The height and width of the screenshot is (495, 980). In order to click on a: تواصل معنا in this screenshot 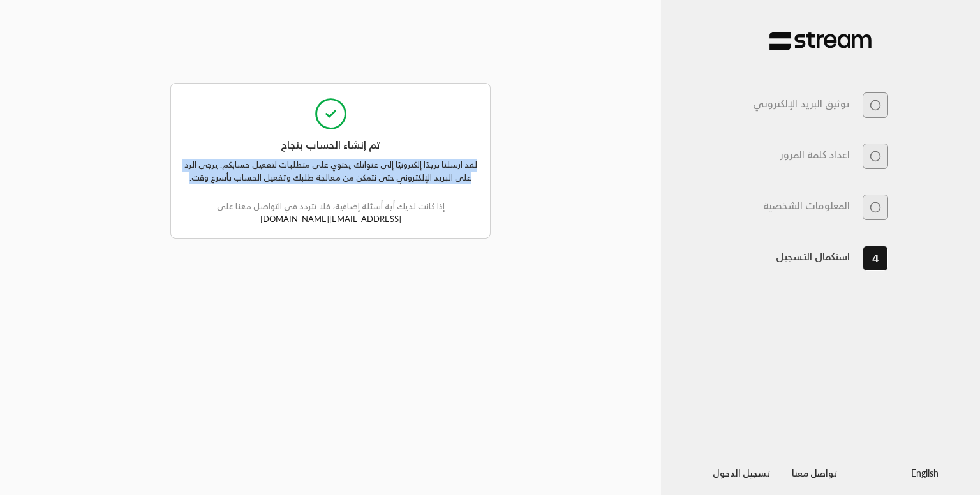, I will do `click(815, 473)`.